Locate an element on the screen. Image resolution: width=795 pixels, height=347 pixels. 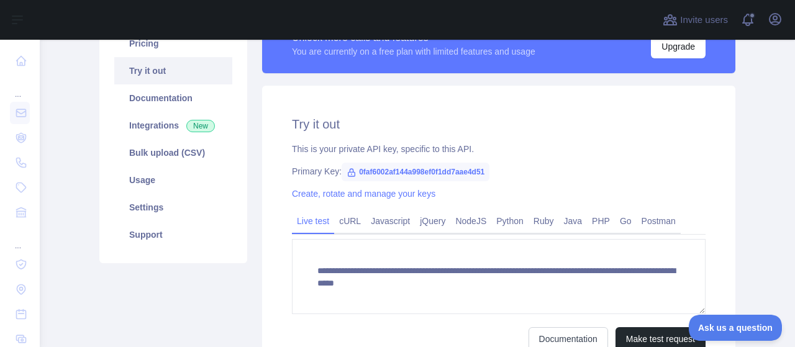
a: Usage is located at coordinates (173, 180).